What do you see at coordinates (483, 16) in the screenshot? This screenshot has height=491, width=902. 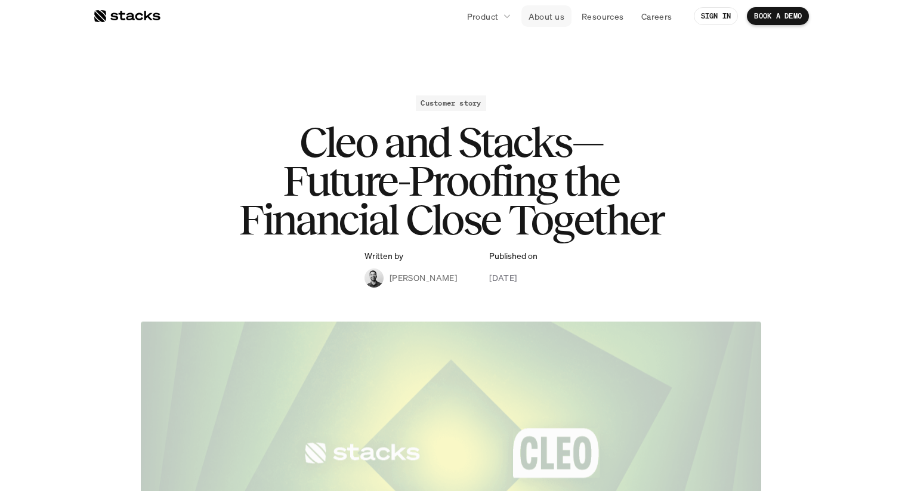 I see `p: Product` at bounding box center [483, 16].